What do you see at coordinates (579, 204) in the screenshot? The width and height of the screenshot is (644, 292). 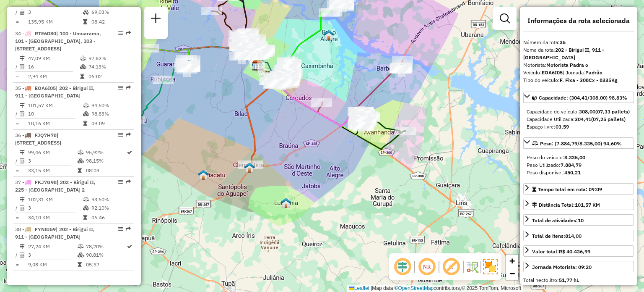 I see `a: Distância Total:101,57 KM` at bounding box center [579, 204].